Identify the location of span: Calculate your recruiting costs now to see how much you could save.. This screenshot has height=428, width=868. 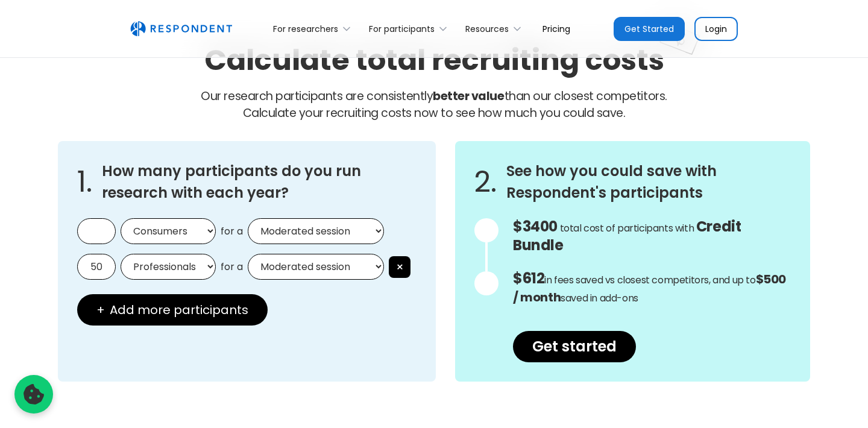
(434, 112).